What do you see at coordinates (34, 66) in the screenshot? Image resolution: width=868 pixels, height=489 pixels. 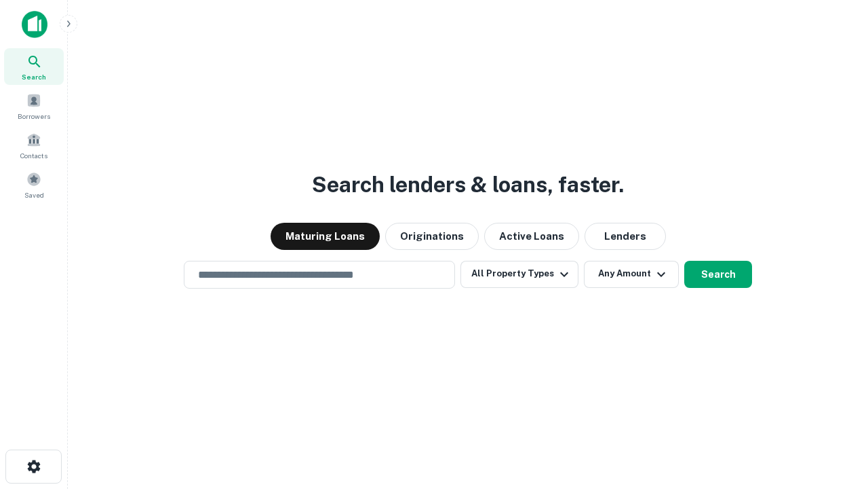 I see `a: Search` at bounding box center [34, 66].